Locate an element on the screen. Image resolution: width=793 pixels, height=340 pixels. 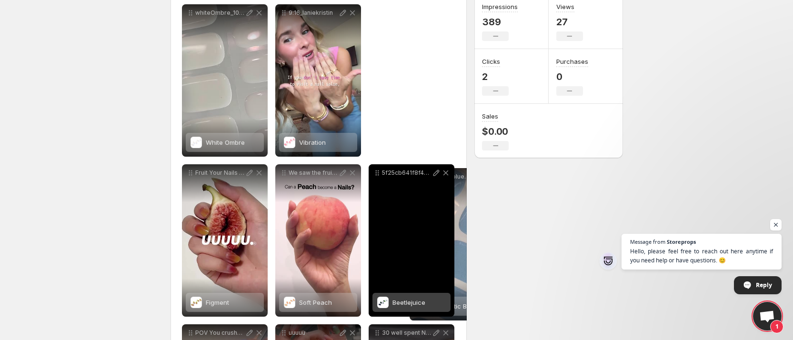
span: White Ombre is located at coordinates (225, 142).